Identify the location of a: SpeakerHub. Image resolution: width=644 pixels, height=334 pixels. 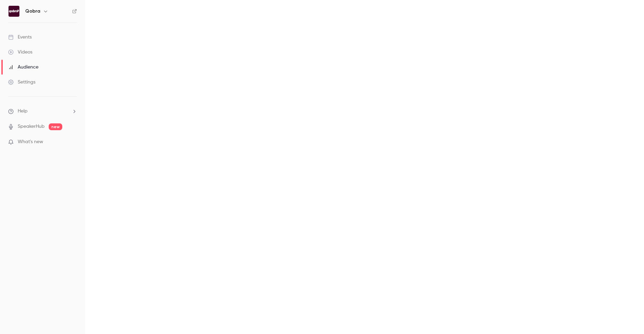
(31, 126).